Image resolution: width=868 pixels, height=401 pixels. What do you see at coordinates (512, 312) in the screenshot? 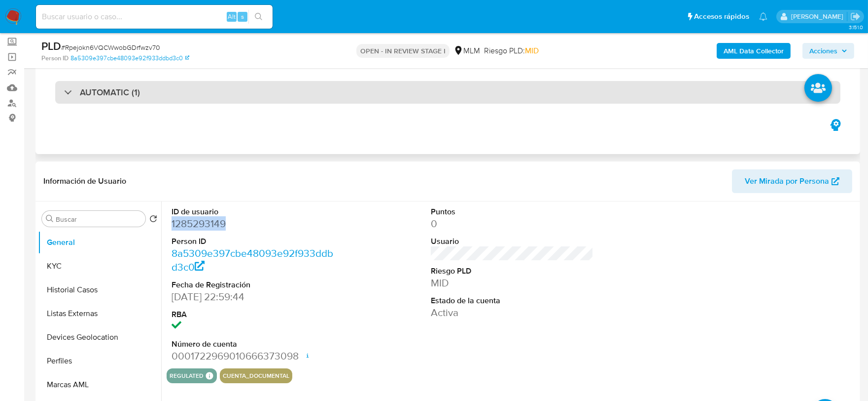
I see `dd: Activa` at bounding box center [512, 312].